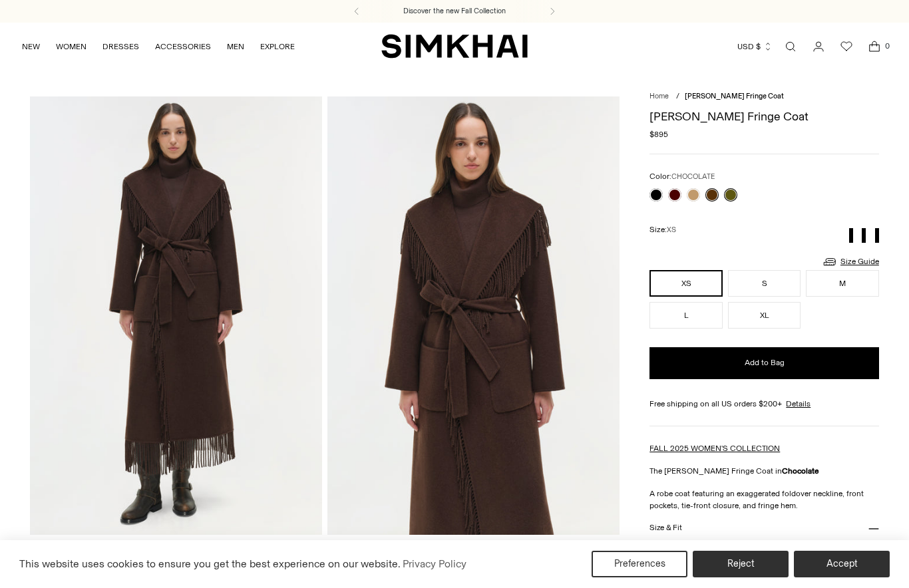 This screenshot has width=909, height=588. Describe the element at coordinates (236, 46) in the screenshot. I see `a: MEN` at that location.